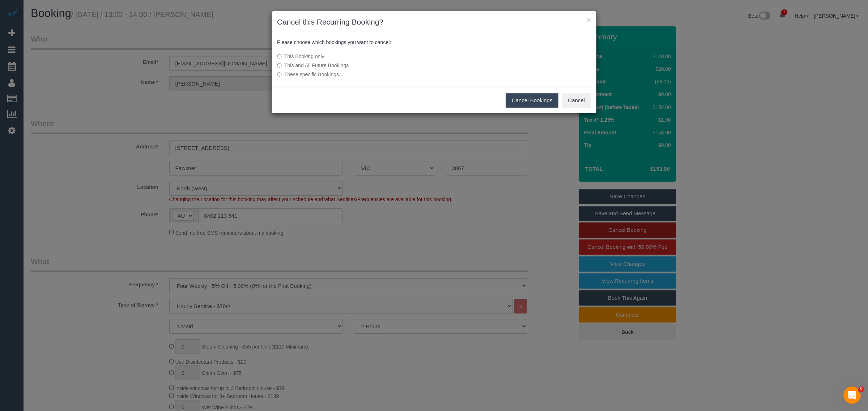 This screenshot has height=411, width=868. What do you see at coordinates (434, 42) in the screenshot?
I see `p: Please choose which bookings you want to cancel:` at bounding box center [434, 42].